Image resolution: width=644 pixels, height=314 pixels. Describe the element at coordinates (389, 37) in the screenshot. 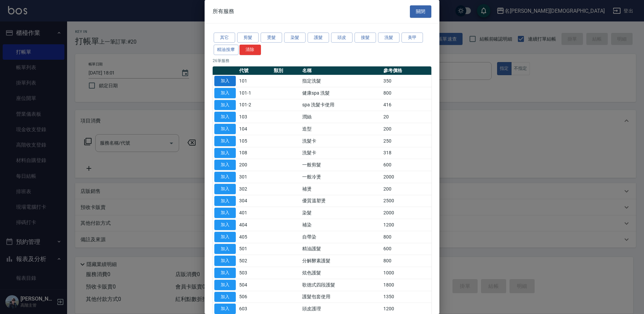

I see `button: 洗髮` at that location.